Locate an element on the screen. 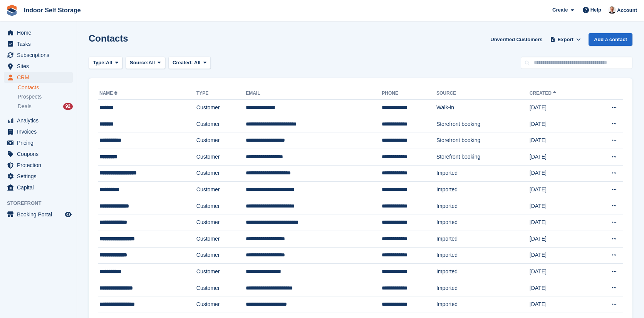 This screenshot has width=644, height=318. span: Home is located at coordinates (40, 32).